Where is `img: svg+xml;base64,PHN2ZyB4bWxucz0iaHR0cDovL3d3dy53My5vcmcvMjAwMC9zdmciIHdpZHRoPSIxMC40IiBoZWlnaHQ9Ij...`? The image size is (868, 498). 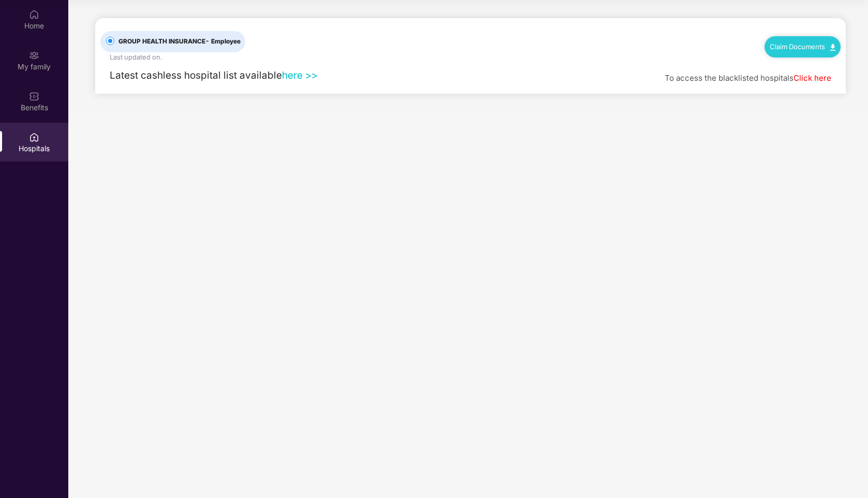
img: svg+xml;base64,PHN2ZyB4bWxucz0iaHR0cDovL3d3dy53My5vcmcvMjAwMC9zdmciIHdpZHRoPSIxMC40IiBoZWlnaHQ9Ij... is located at coordinates (832, 47).